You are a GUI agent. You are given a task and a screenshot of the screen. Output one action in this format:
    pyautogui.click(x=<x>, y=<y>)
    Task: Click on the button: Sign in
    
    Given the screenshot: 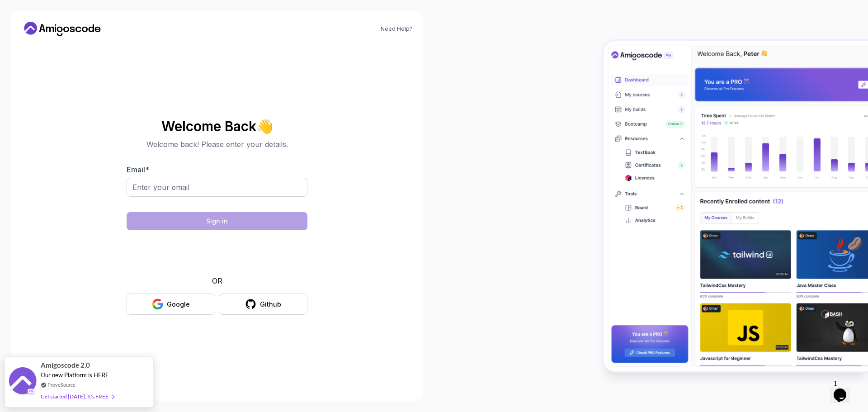 What is the action you would take?
    pyautogui.click(x=217, y=221)
    